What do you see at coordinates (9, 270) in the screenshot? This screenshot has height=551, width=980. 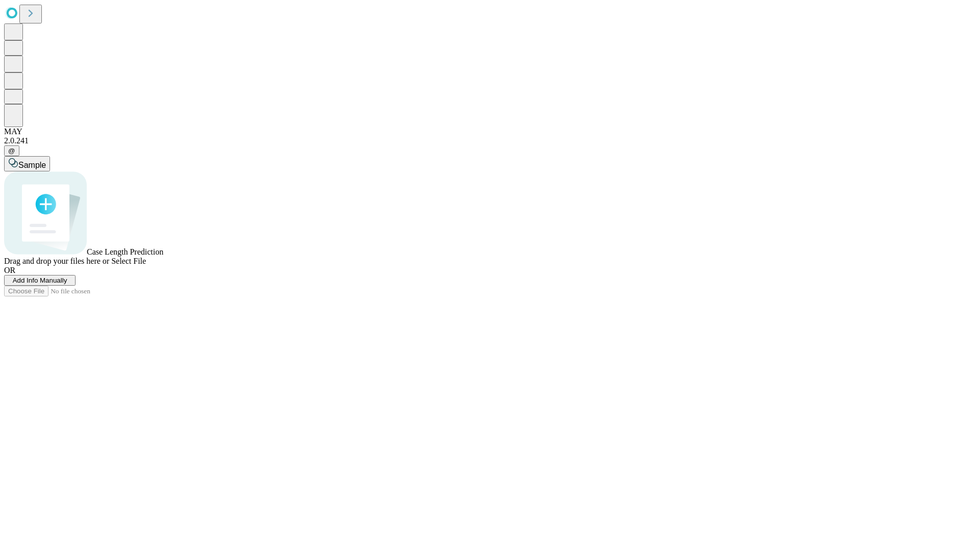 I see `span: OR` at bounding box center [9, 270].